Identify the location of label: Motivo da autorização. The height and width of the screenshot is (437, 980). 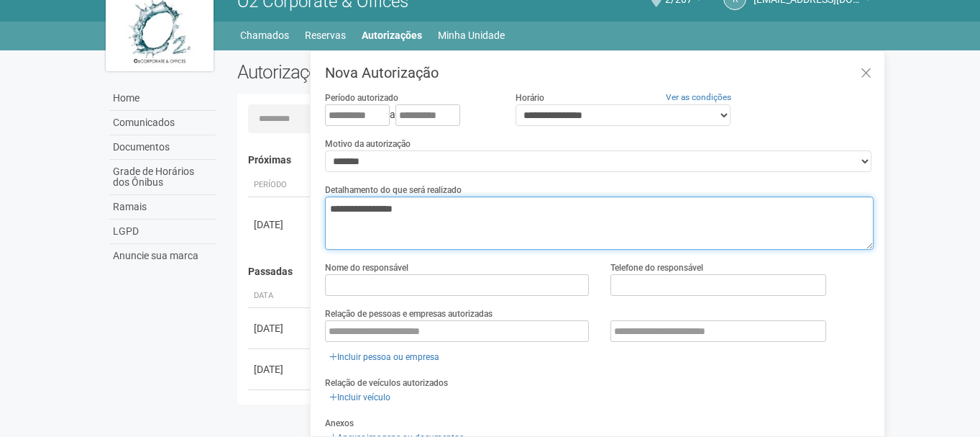
(368, 144).